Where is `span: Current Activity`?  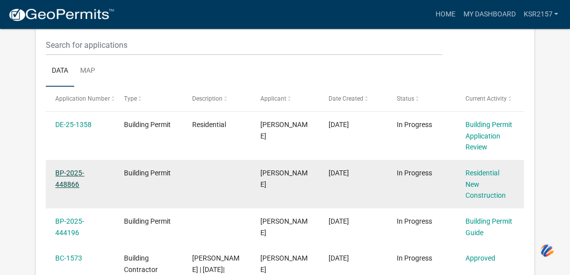
span: Current Activity is located at coordinates (486, 99).